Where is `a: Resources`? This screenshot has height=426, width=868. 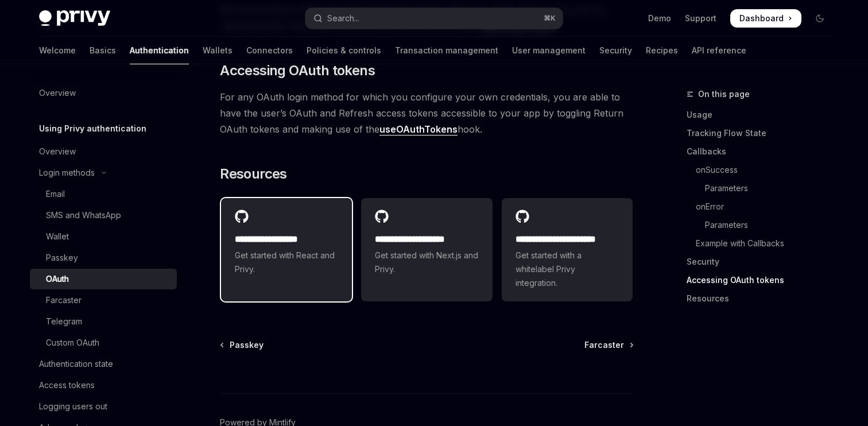
a: Resources is located at coordinates (763, 298).